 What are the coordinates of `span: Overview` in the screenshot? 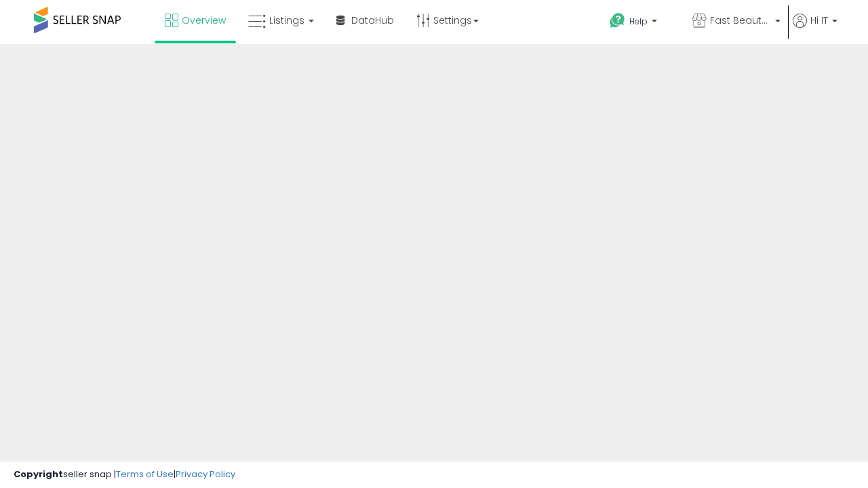 It's located at (203, 20).